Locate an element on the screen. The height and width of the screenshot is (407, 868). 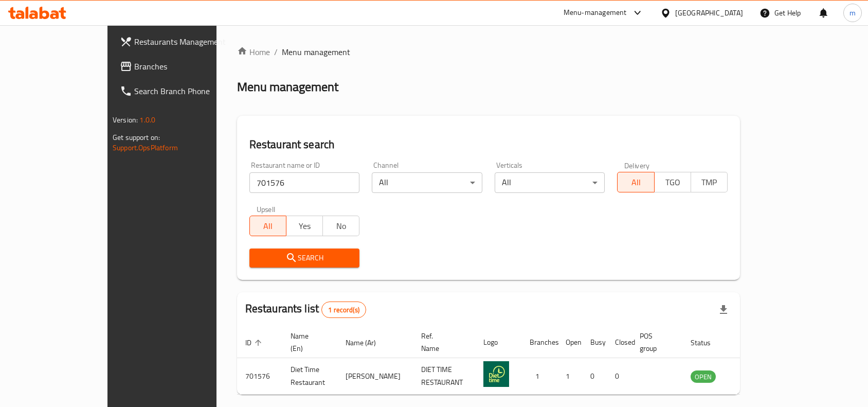
label: Delivery is located at coordinates (637, 165).